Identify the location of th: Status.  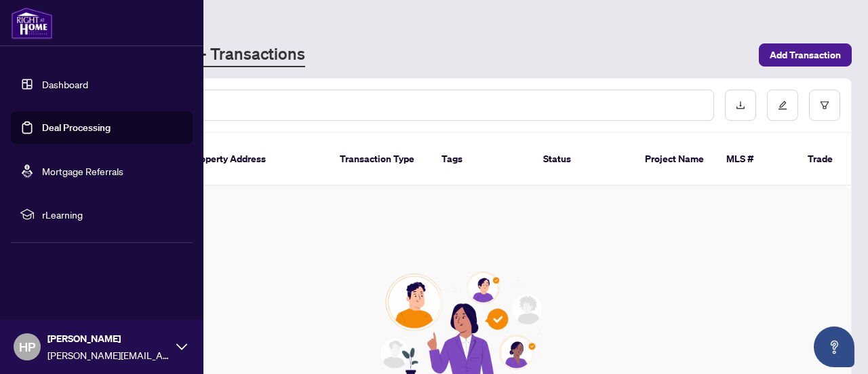
(584, 160).